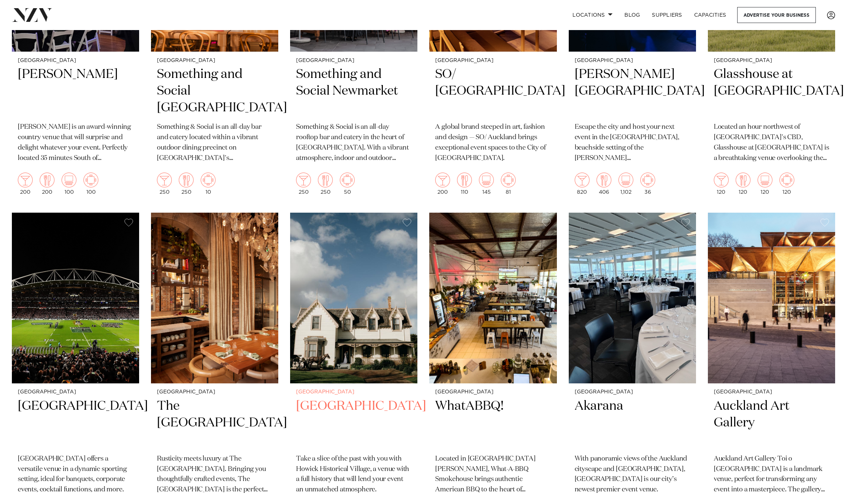  What do you see at coordinates (772, 423) in the screenshot?
I see `h2: Auckland Art Gallery` at bounding box center [772, 423].